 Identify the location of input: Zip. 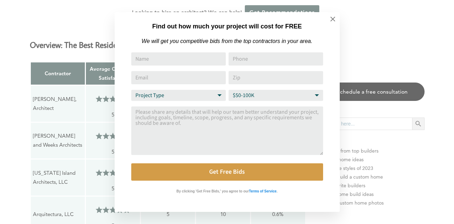
(276, 78).